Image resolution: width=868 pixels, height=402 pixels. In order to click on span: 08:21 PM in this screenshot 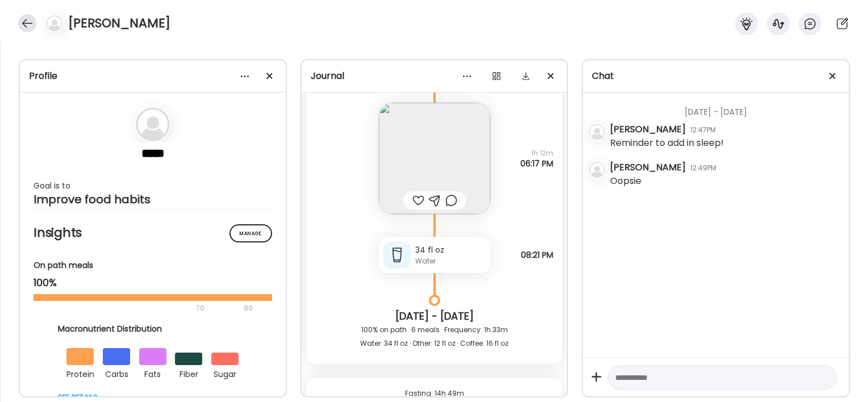, I will do `click(537, 254)`.